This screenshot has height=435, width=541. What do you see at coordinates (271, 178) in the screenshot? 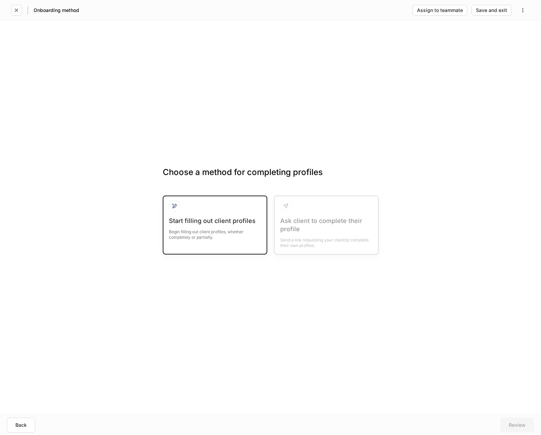
I see `h3: Choose a method for completing profiles` at bounding box center [271, 178].